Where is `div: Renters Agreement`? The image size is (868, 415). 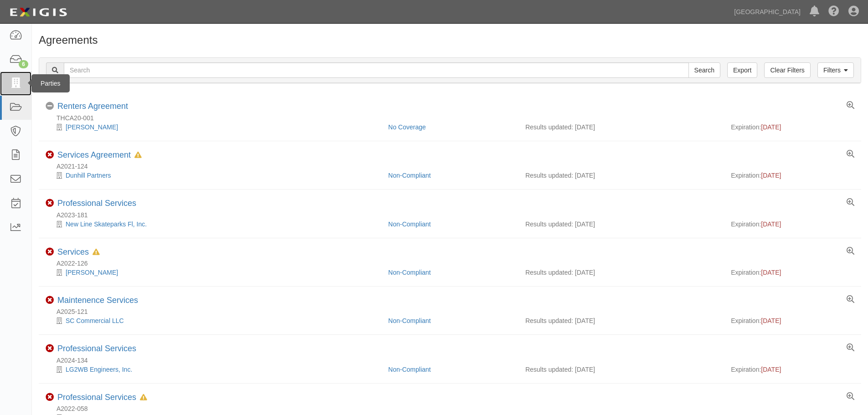 div: Renters Agreement is located at coordinates (93, 106).